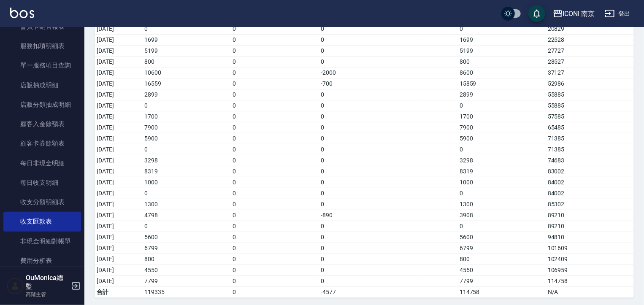  Describe the element at coordinates (370, 84) in the screenshot. I see `td: -700` at that location.